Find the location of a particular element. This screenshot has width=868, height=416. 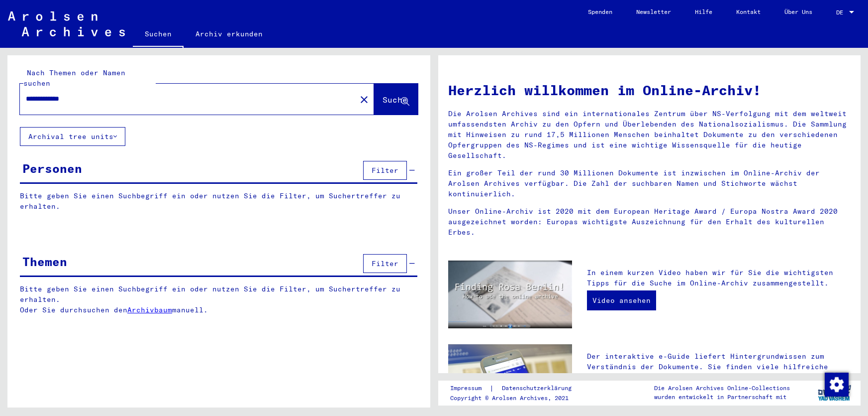

a: Suchen is located at coordinates (158, 35).